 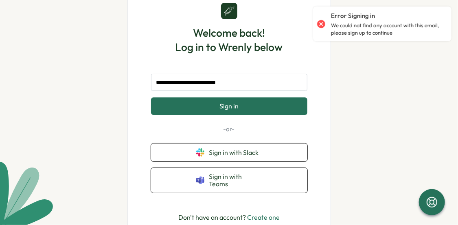 What do you see at coordinates (263, 217) in the screenshot?
I see `a: Create one` at bounding box center [263, 217].